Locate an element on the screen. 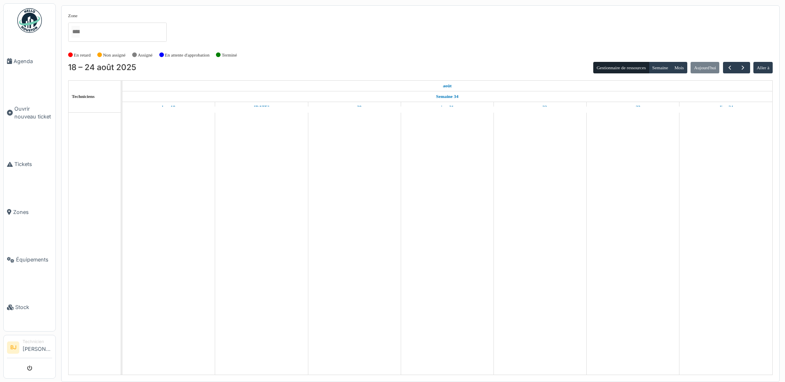  a: Équipements is located at coordinates (30, 260).